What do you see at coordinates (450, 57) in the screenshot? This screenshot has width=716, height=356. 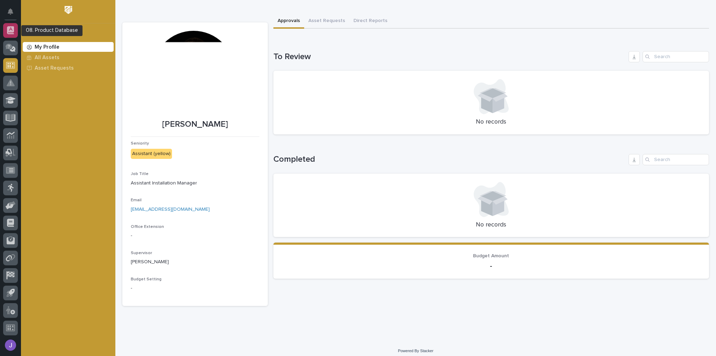 I see `h1: To Review` at bounding box center [450, 57].